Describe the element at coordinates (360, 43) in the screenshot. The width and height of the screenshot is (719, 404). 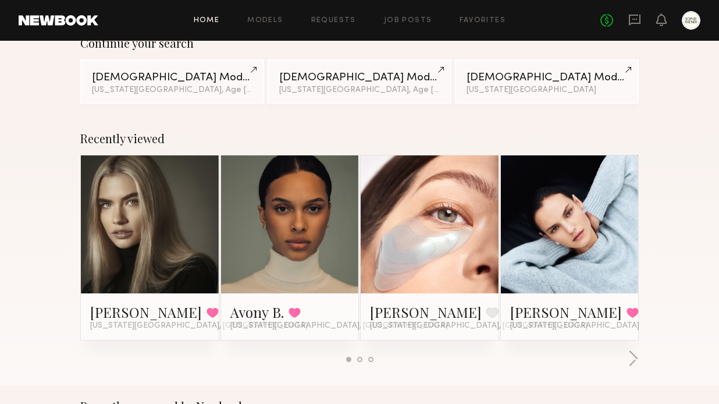
I see `div: Continue your search` at that location.